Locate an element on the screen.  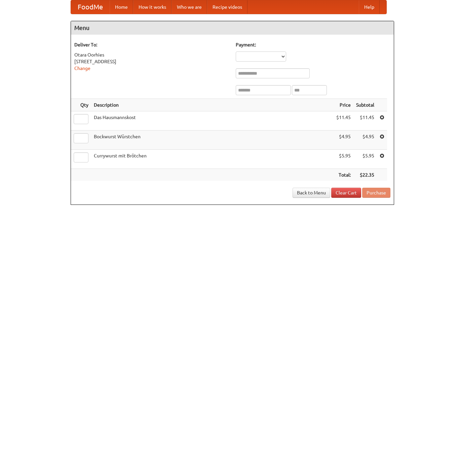
a: Change is located at coordinates (82, 68).